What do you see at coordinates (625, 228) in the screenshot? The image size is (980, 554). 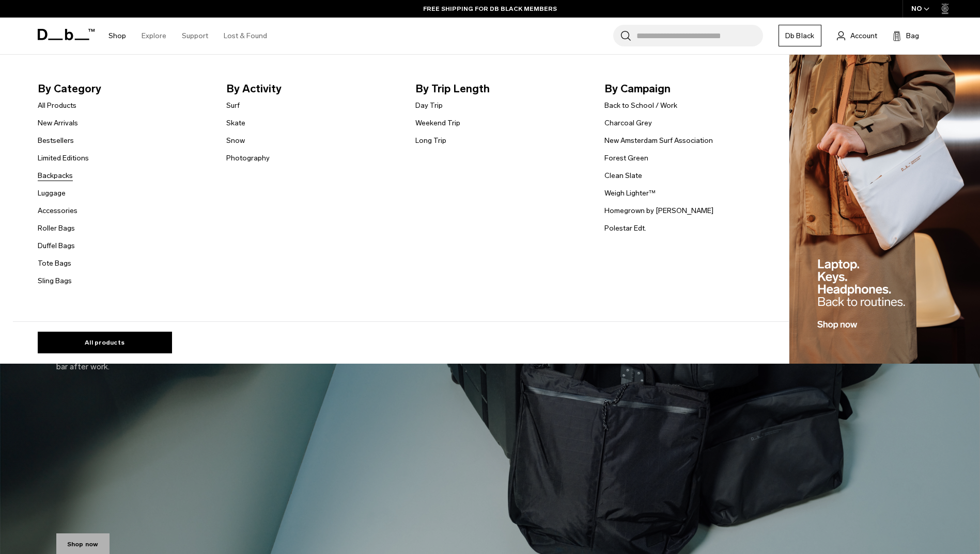 I see `a: Polestar Edt.` at bounding box center [625, 228].